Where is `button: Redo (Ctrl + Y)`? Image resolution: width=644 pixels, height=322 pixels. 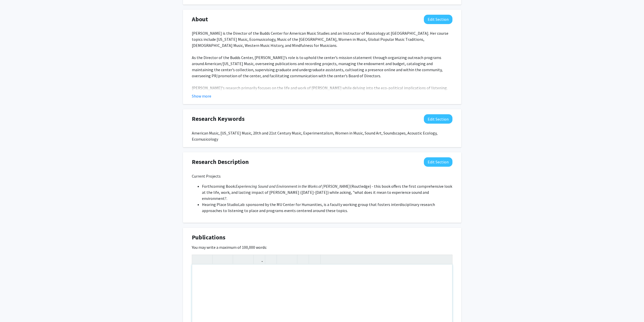
button: Redo (Ctrl + Y) is located at coordinates (207, 259).